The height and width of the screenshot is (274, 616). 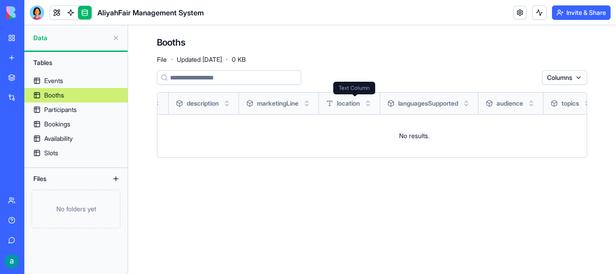 What do you see at coordinates (76, 81) in the screenshot?
I see `a: Events` at bounding box center [76, 81].